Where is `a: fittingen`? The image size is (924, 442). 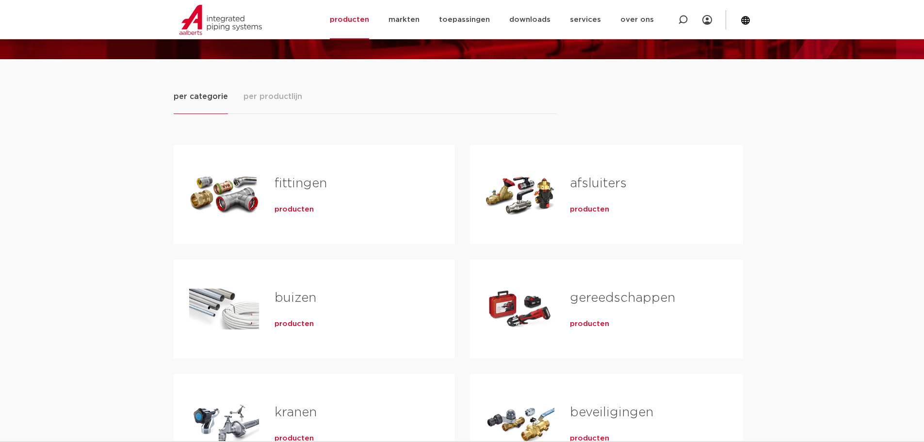
a: fittingen is located at coordinates (301, 183).